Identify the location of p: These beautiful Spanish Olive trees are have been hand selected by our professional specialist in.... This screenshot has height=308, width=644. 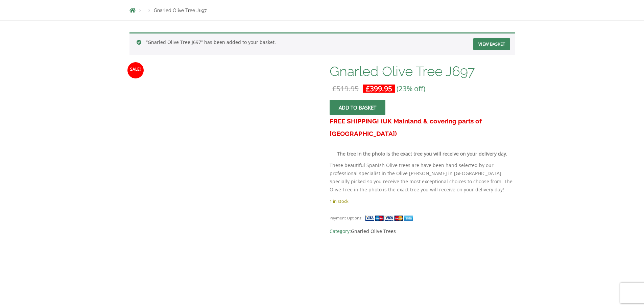
(422, 177).